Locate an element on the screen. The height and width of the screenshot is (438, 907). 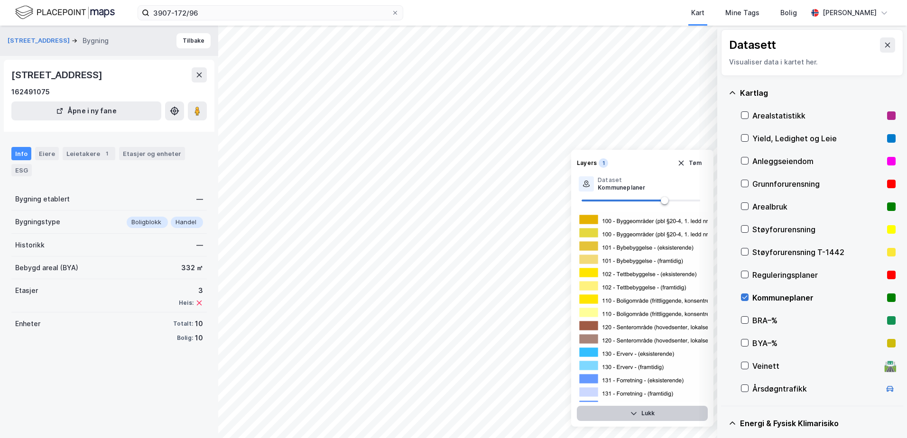
button: Lukk is located at coordinates (643, 414).